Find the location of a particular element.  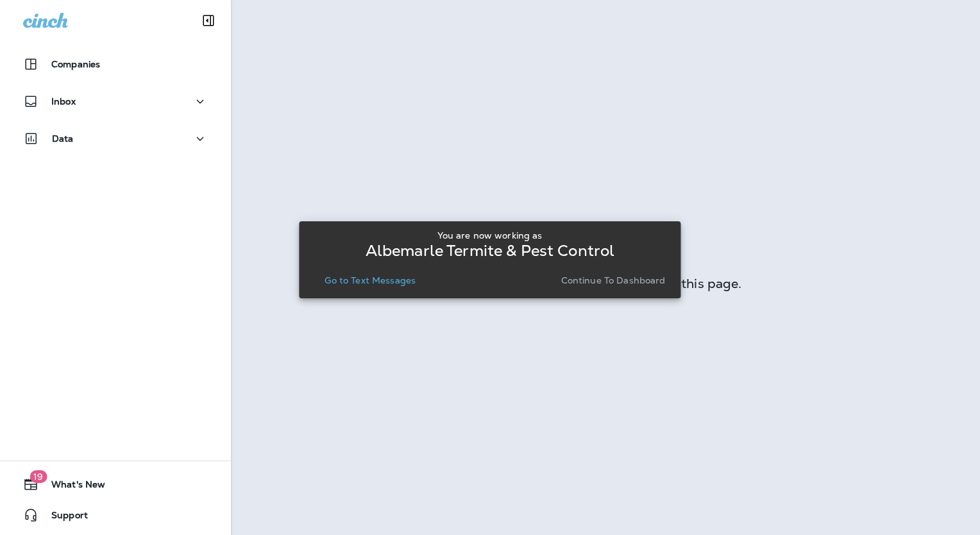

span: 19 is located at coordinates (38, 477).